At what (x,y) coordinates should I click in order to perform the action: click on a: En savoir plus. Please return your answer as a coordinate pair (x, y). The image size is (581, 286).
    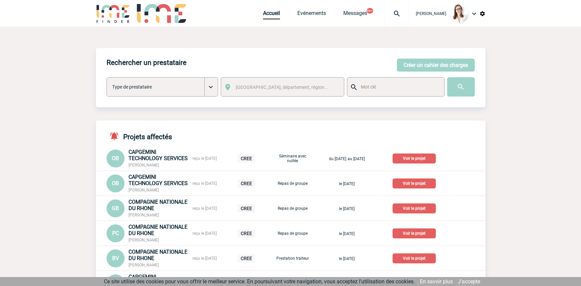
    Looking at the image, I should click on (436, 281).